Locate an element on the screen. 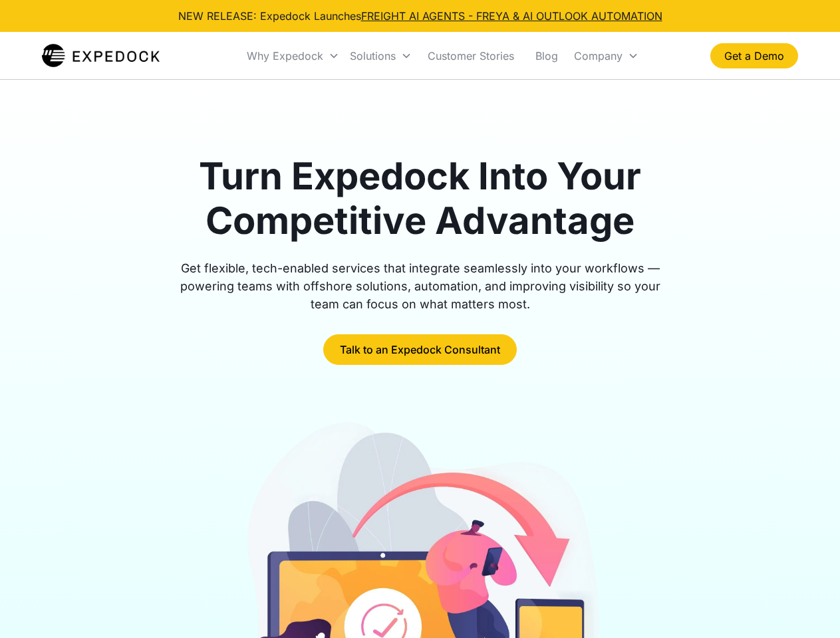 This screenshot has width=840, height=638. img: Expedock Logo is located at coordinates (100, 56).